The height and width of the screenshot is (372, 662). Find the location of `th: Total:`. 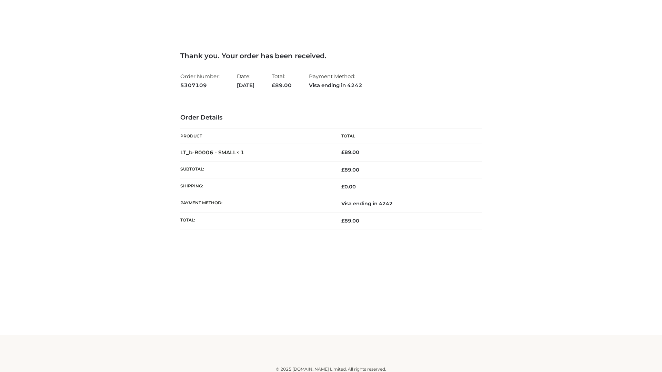

th: Total: is located at coordinates (256, 221).